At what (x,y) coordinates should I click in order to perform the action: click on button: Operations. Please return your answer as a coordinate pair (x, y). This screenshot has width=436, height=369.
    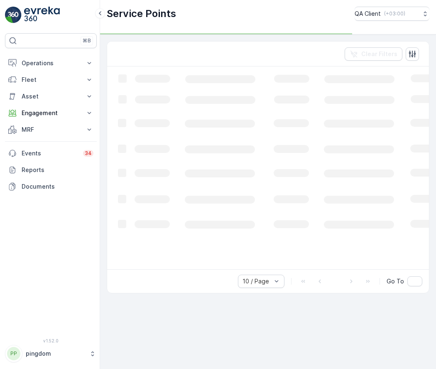
    Looking at the image, I should click on (51, 63).